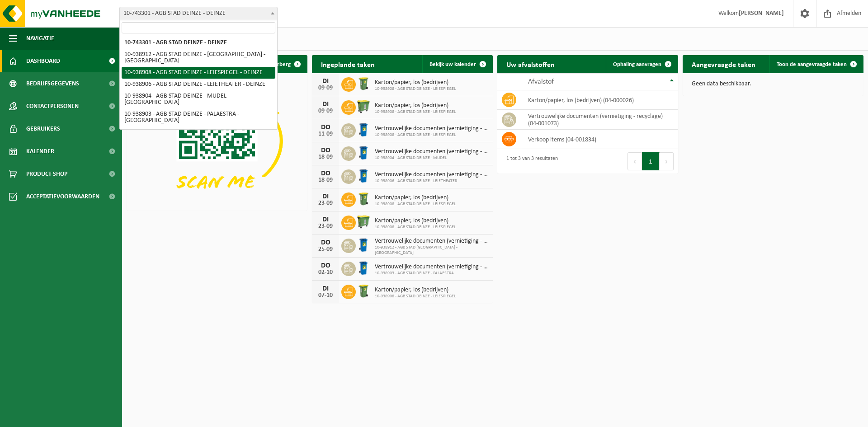 This screenshot has width=868, height=427. What do you see at coordinates (431, 158) in the screenshot?
I see `span: 10-938904 - AGB STAD DEINZE - MUDEL` at bounding box center [431, 158].